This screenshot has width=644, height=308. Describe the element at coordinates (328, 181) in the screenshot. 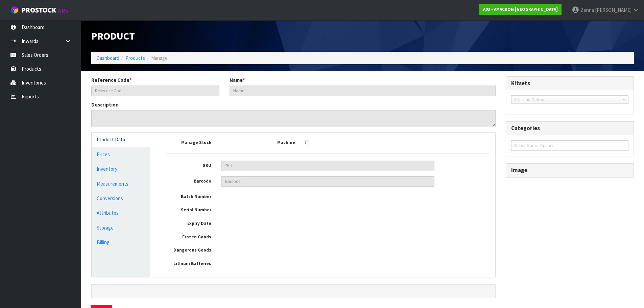

I see `input: Barcode` at that location.